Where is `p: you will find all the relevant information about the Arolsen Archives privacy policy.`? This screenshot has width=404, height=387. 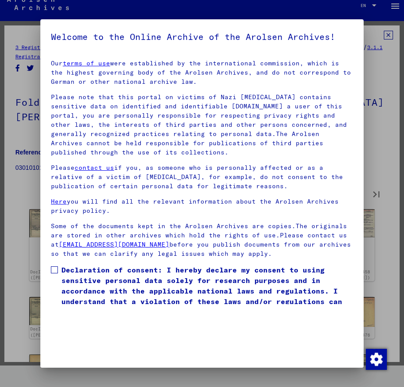
p: you will find all the relevant information about the Arolsen Archives privacy policy. is located at coordinates (202, 206).